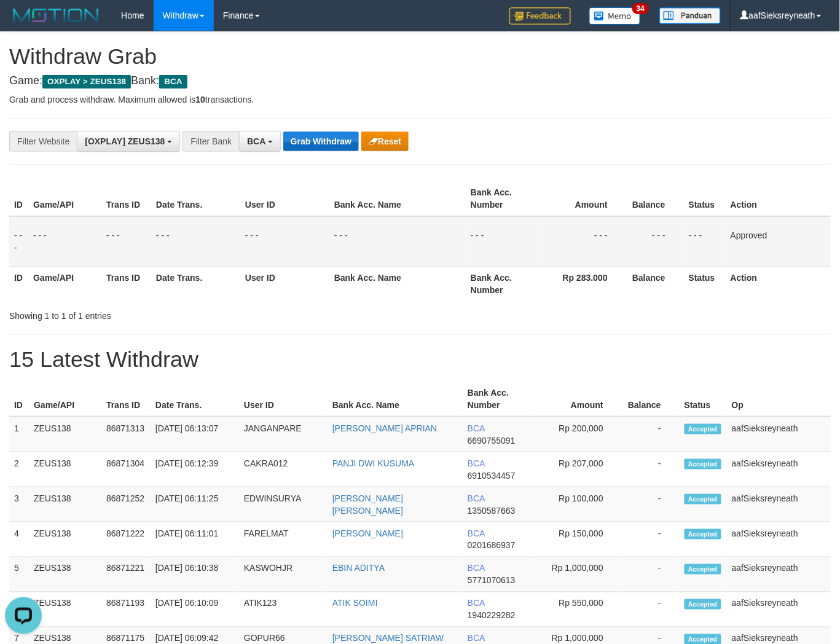 Image resolution: width=840 pixels, height=644 pixels. What do you see at coordinates (578, 469) in the screenshot?
I see `td: Rp 207,000` at bounding box center [578, 469].